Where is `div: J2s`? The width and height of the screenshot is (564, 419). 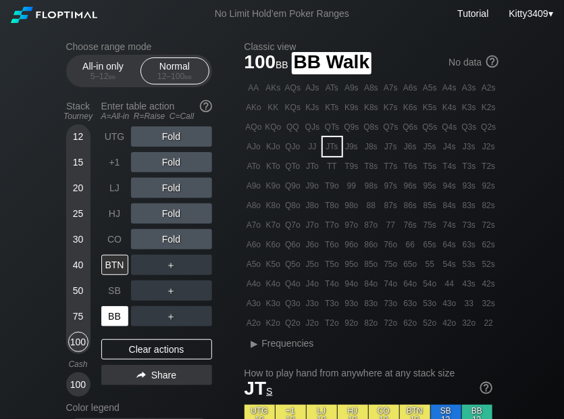 div: J2s is located at coordinates (489, 147).